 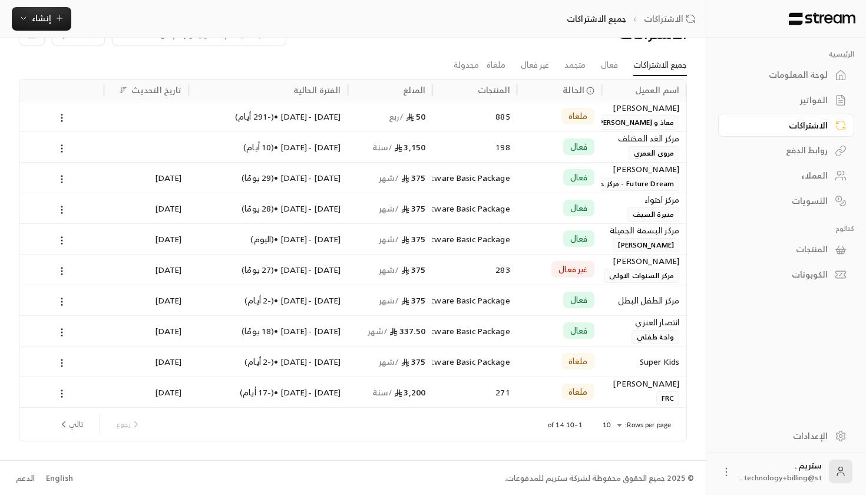 What do you see at coordinates (648, 425) in the screenshot?
I see `p: Rows per page:` at bounding box center [648, 425].